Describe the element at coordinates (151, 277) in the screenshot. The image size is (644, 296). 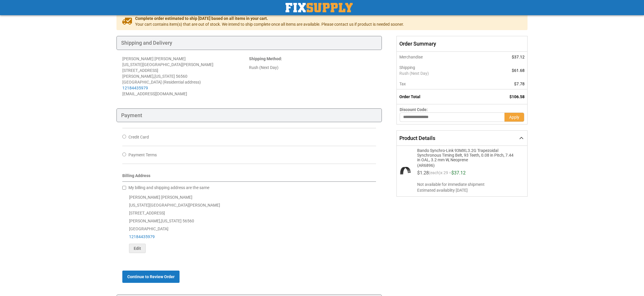
I see `span: Continue to Review Order` at that location.